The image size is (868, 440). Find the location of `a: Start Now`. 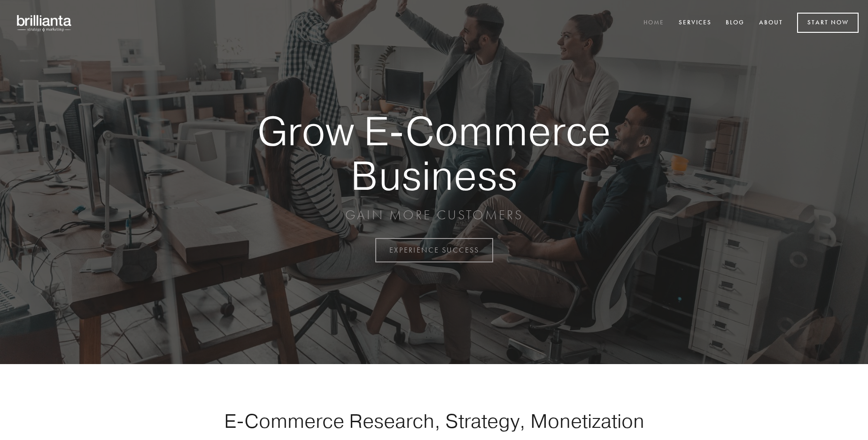

a: Start Now is located at coordinates (827, 22).